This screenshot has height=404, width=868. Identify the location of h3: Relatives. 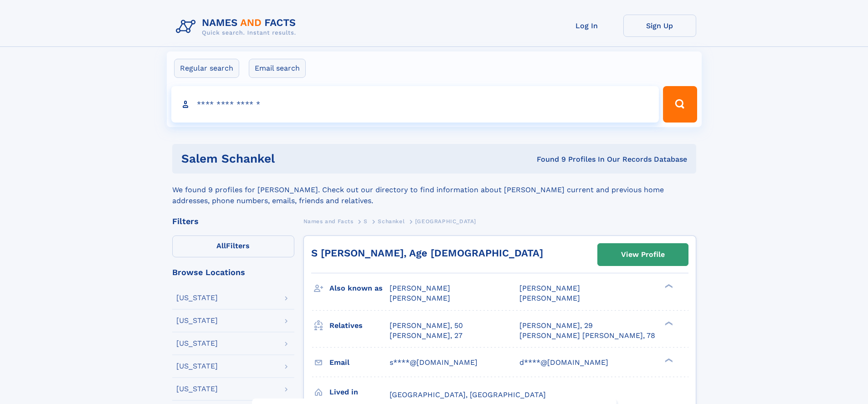
(360, 326).